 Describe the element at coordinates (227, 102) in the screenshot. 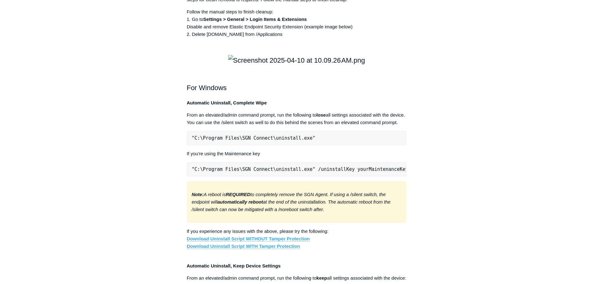

I see `strong: Automatic Uninstall, Complete Wipe` at that location.